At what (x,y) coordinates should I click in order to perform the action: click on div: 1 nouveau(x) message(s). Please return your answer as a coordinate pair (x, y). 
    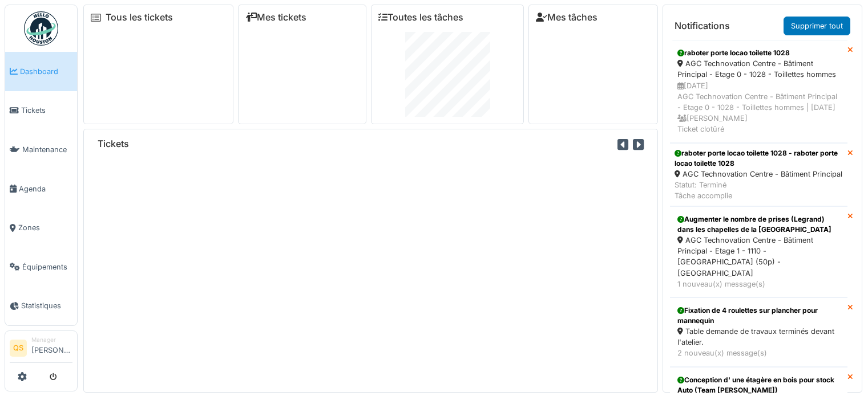
    Looking at the image, I should click on (758, 284).